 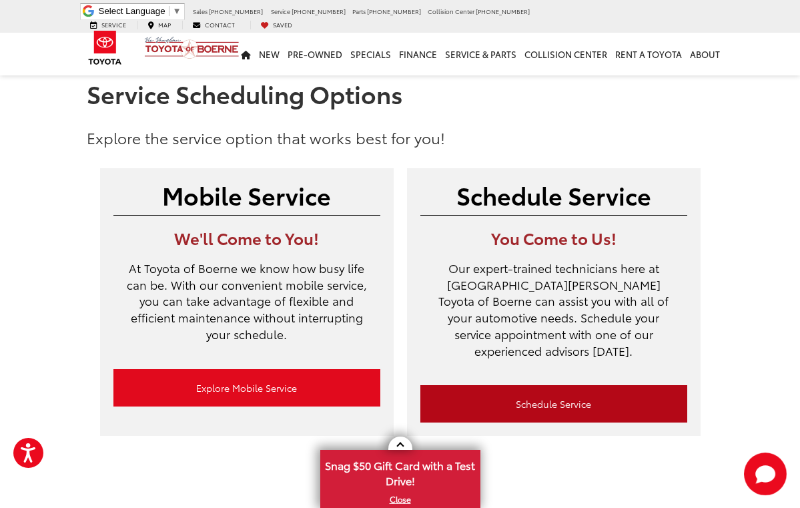 What do you see at coordinates (247, 238) in the screenshot?
I see `h3: We'll Come to You!` at bounding box center [247, 238].